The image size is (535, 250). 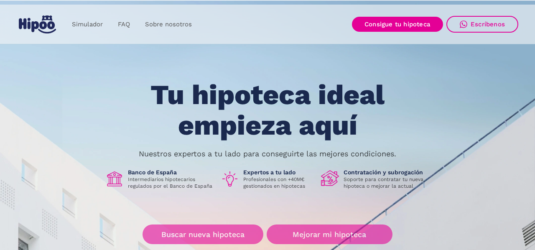 I want to click on h1: Expertos a tu lado, so click(x=279, y=172).